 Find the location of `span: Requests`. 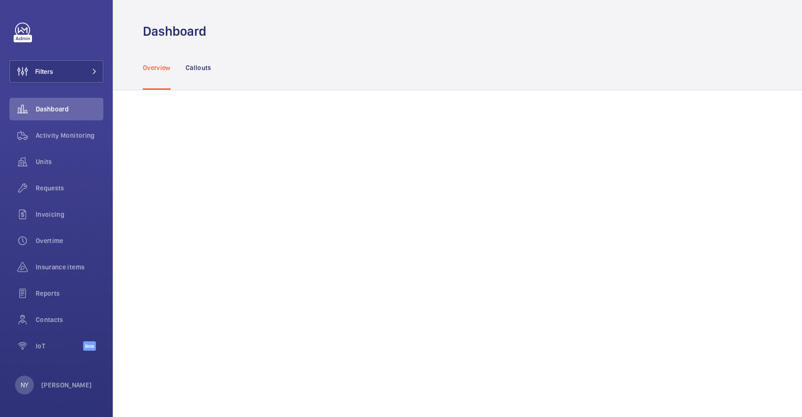

span: Requests is located at coordinates (70, 188).